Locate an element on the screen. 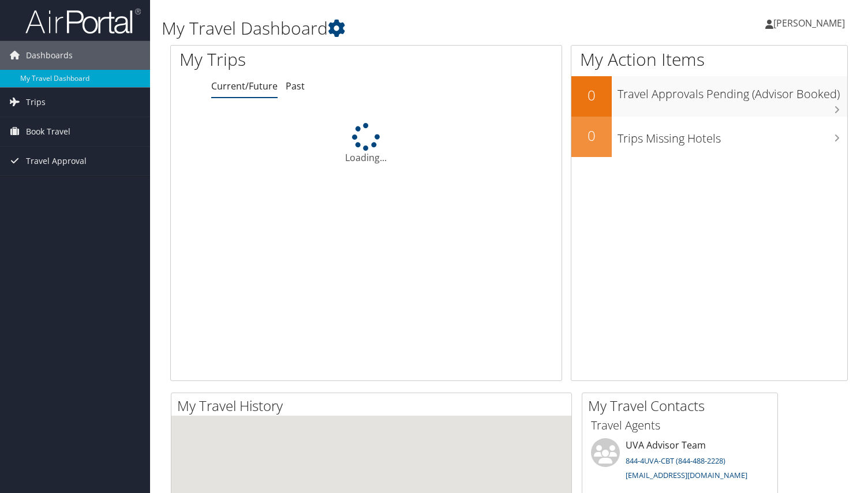 Image resolution: width=868 pixels, height=493 pixels. h2: My Travel History is located at coordinates (374, 406).